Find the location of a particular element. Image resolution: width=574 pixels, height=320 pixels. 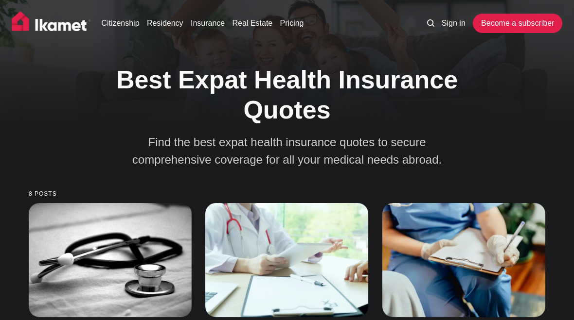

small: 8 posts is located at coordinates (287, 194).